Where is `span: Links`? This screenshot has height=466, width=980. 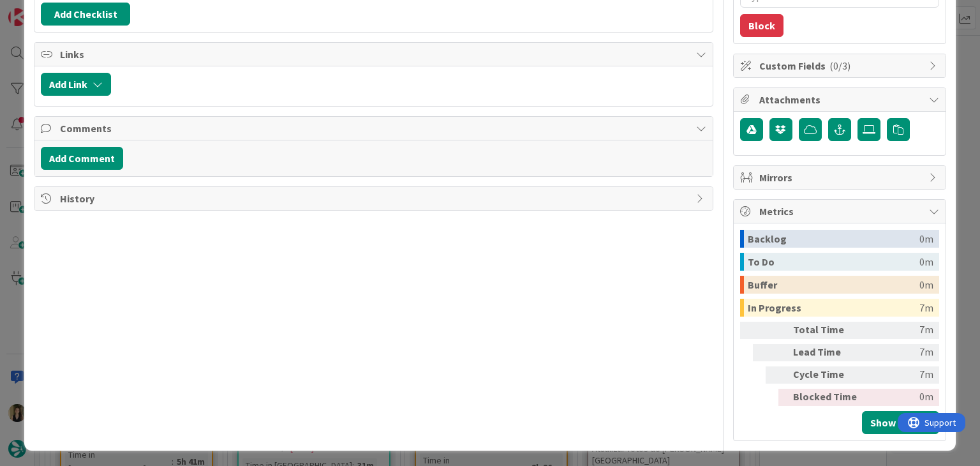 span: Links is located at coordinates (375, 54).